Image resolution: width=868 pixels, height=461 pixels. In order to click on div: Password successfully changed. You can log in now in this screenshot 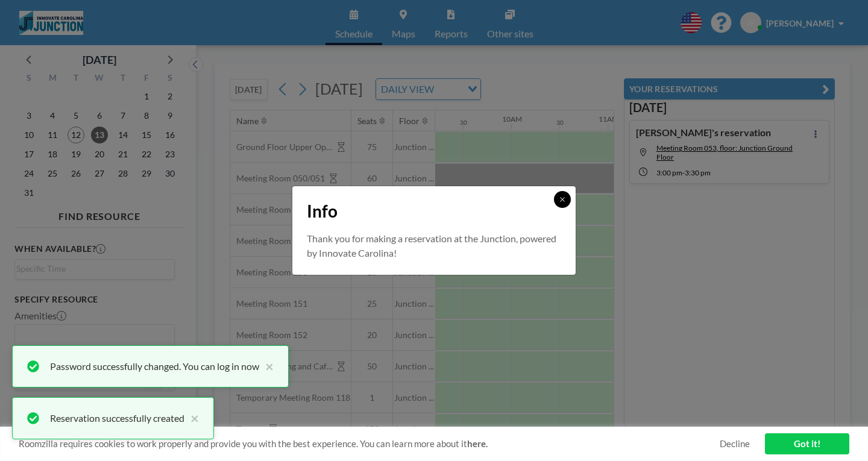, I will do `click(154, 366)`.